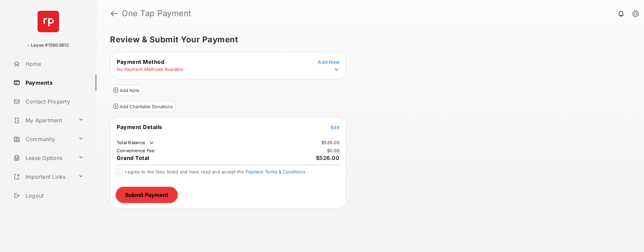 The image size is (644, 252). I want to click on a: Payments, so click(54, 82).